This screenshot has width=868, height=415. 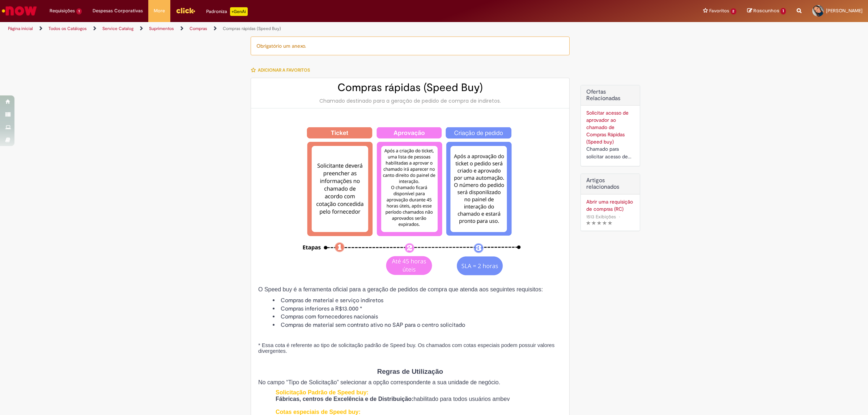 I want to click on a: Página inicial, so click(x=20, y=28).